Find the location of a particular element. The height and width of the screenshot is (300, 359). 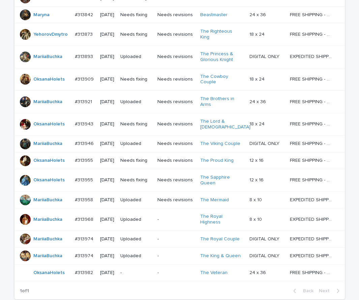

p: #313842 is located at coordinates (85, 14).